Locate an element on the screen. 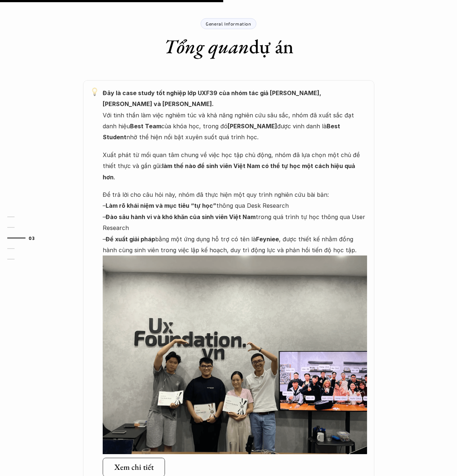 The image size is (457, 476). strong: Best Team is located at coordinates (146, 126).